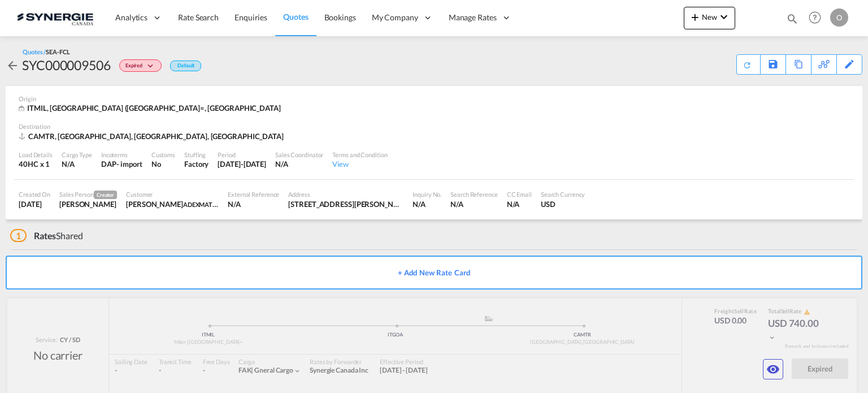  I want to click on md-icon: icon-arrow-left, so click(12, 66).